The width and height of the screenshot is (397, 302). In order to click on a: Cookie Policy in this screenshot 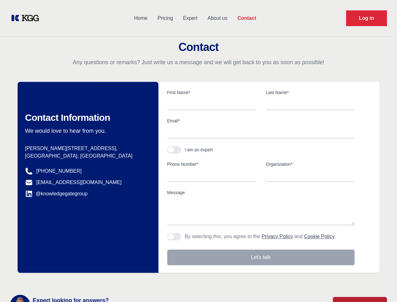, I will do `click(319, 236)`.